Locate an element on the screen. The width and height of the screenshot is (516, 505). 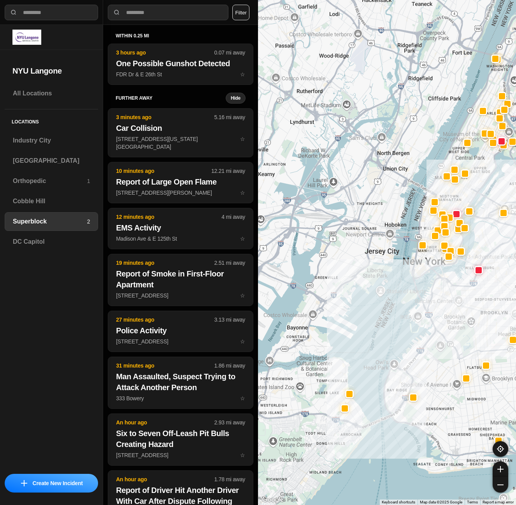
p: Create New Incident is located at coordinates (58, 483).